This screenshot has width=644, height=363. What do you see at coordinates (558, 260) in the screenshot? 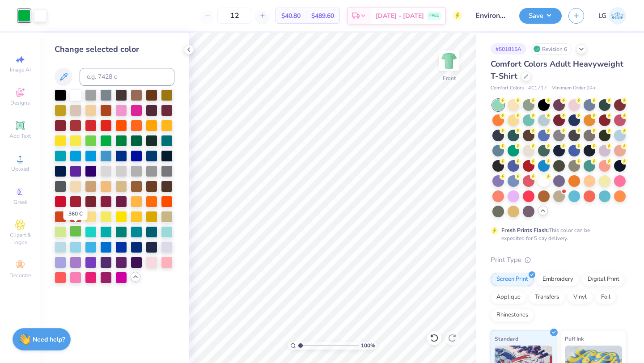
I see `div: Print Type` at bounding box center [558, 260].